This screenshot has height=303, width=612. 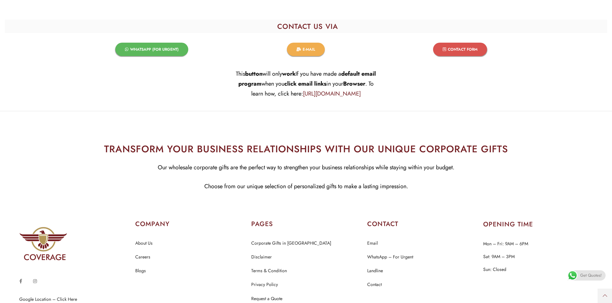 What do you see at coordinates (152, 49) in the screenshot?
I see `a: WHATSAPP (FOR URGENT)​` at bounding box center [152, 49].